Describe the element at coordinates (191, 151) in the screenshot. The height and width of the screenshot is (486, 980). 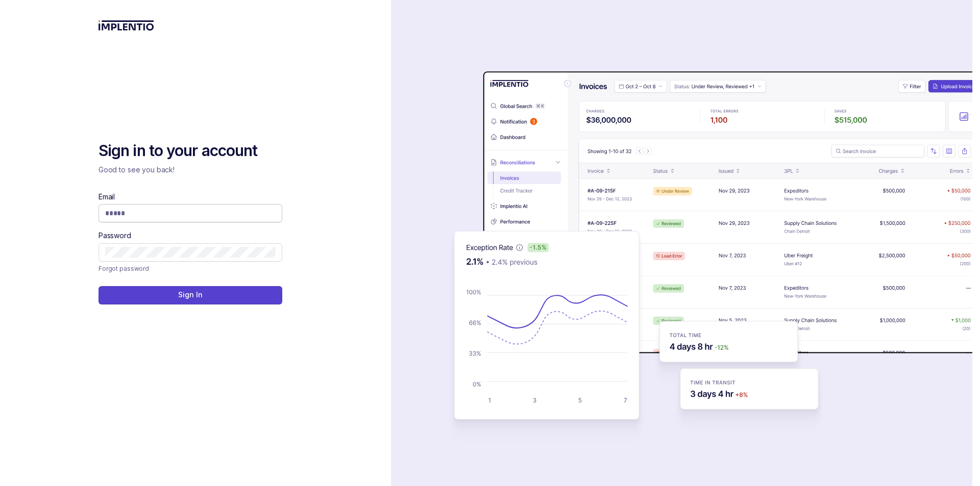
I see `h2: Sign in to your account` at that location.